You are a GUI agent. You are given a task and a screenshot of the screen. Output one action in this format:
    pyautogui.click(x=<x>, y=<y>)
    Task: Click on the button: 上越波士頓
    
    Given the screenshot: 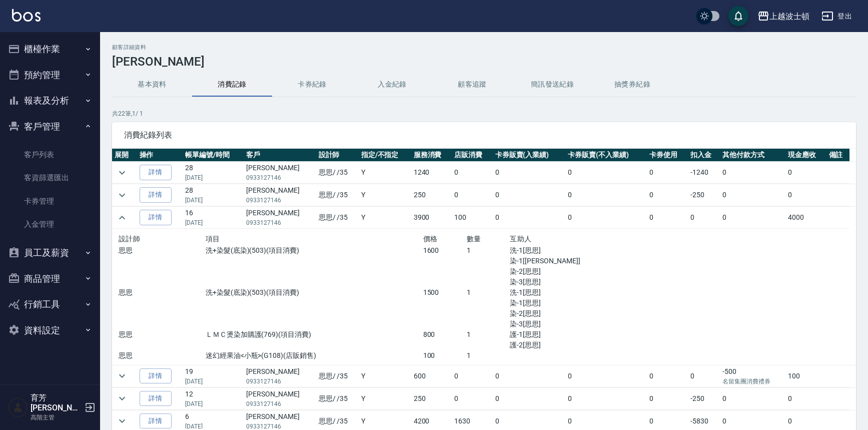 What is the action you would take?
    pyautogui.click(x=784, y=16)
    